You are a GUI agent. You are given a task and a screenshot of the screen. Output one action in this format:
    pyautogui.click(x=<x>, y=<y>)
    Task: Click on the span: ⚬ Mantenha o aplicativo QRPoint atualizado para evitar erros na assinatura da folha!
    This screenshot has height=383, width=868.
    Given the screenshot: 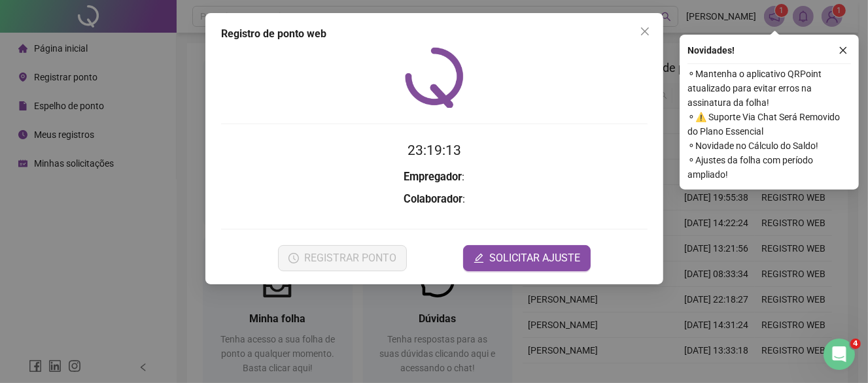 What is the action you would take?
    pyautogui.click(x=769, y=88)
    